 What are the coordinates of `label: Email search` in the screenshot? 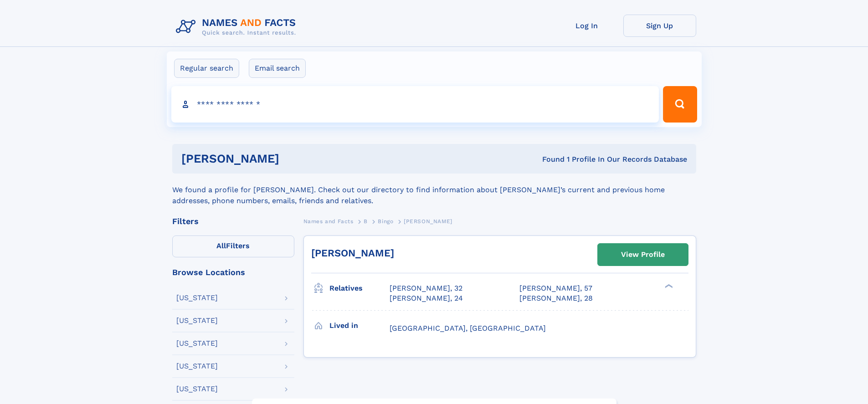 It's located at (277, 68).